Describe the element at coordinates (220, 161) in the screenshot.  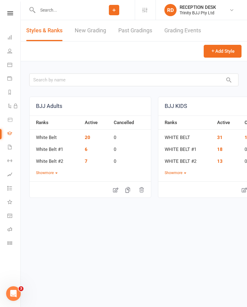
I see `a: 13` at that location.